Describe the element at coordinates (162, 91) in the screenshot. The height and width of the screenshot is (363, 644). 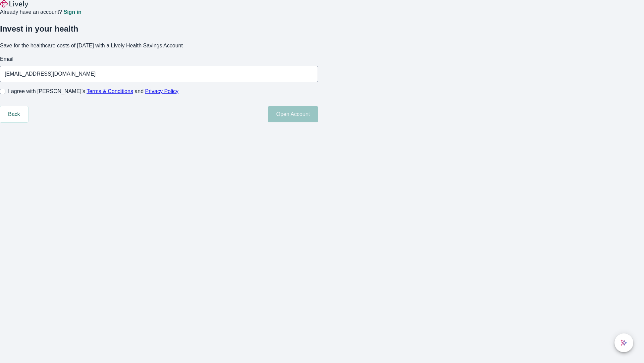
I see `a: Privacy Policy` at that location.